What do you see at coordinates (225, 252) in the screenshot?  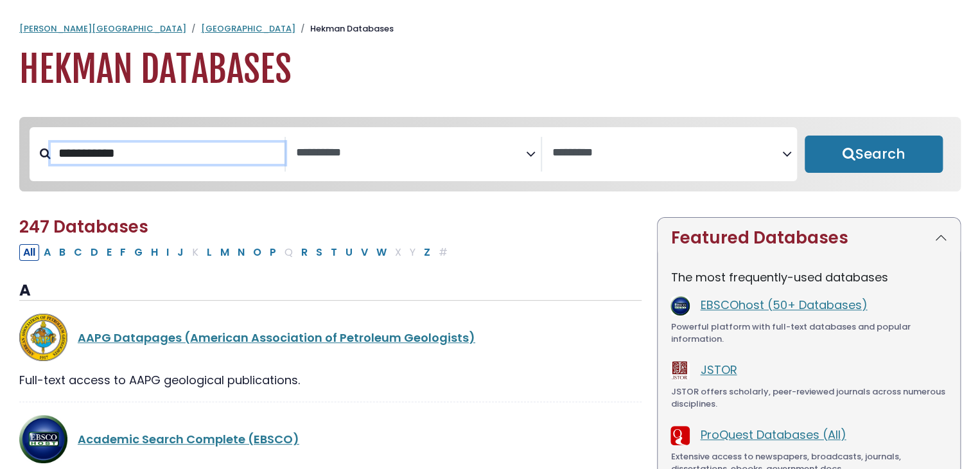 I see `button: Filter Results M` at bounding box center [225, 252].